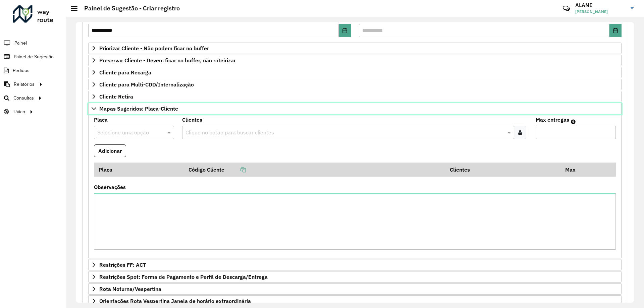  What do you see at coordinates (154, 48) in the screenshot?
I see `span: Priorizar Cliente - Não podem ficar no buffer` at bounding box center [154, 48].